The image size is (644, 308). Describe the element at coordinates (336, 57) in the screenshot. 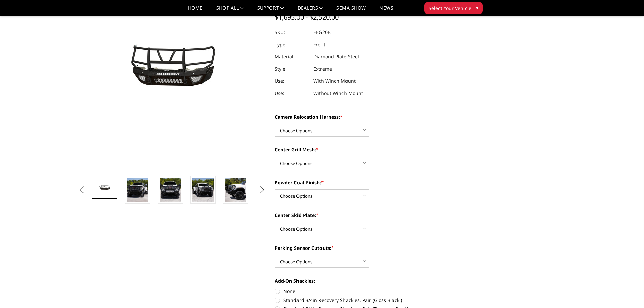

I see `dd: Diamond Plate Steel` at that location.